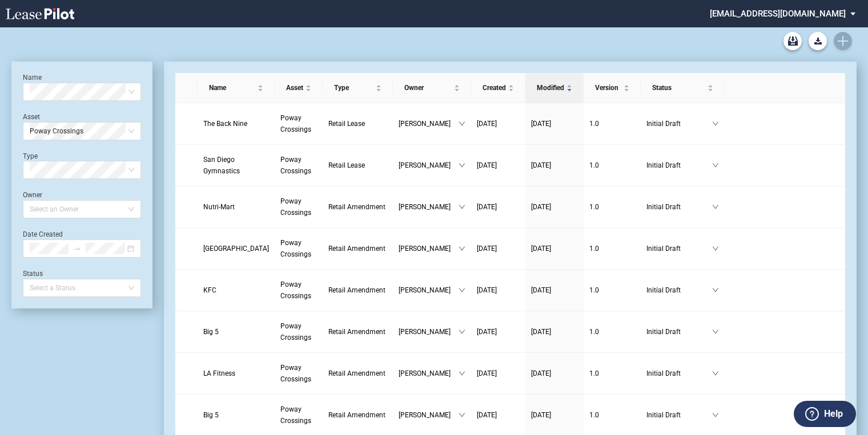 The height and width of the screenshot is (435, 868). What do you see at coordinates (33, 195) in the screenshot?
I see `label: Owner` at bounding box center [33, 195].